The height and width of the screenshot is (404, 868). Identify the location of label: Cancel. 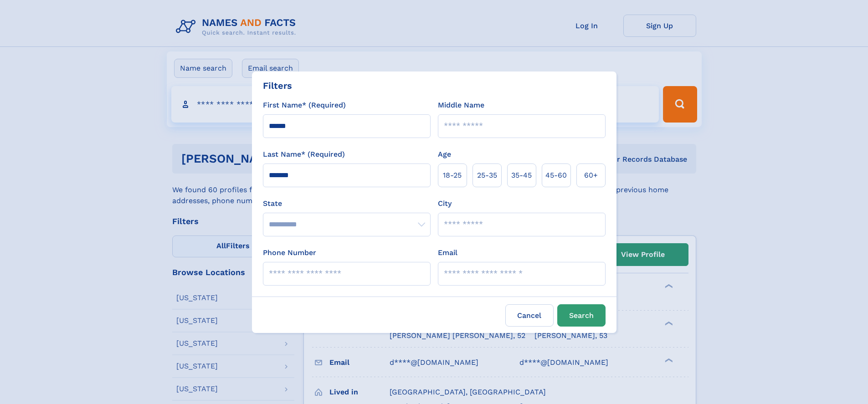
(529, 315).